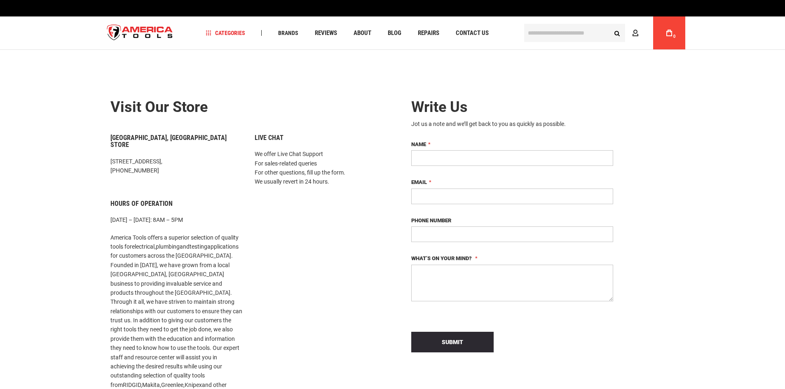  I want to click on span: Brands, so click(288, 33).